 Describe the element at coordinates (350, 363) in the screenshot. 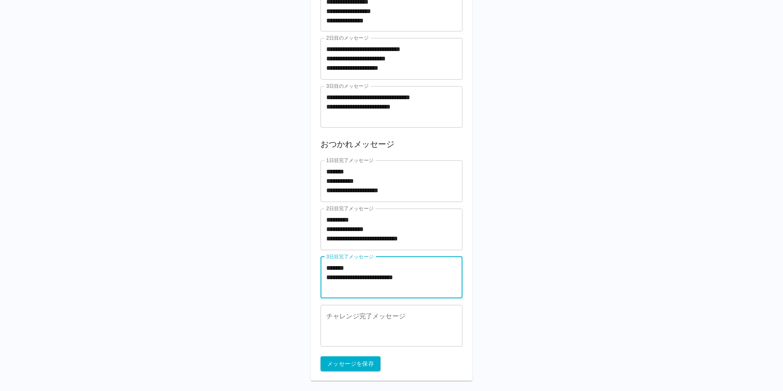

I see `button: メッセージを保存` at that location.